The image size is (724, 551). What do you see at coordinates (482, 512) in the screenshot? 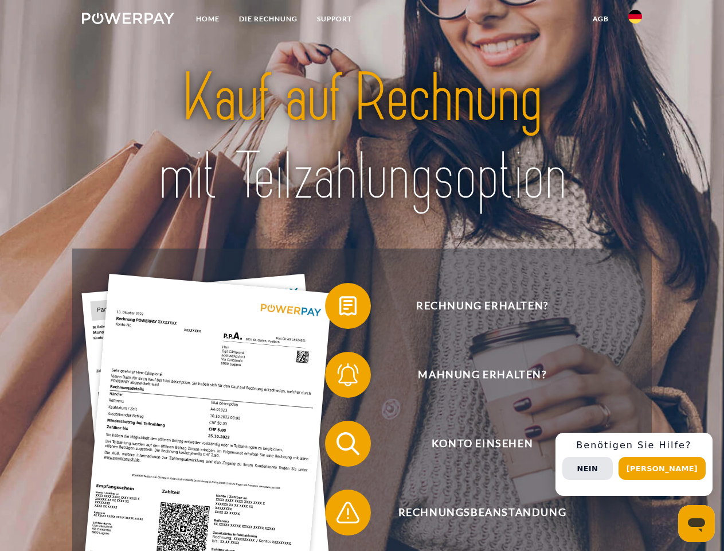
I see `span: Rechnungsbeanstandung` at bounding box center [482, 512].